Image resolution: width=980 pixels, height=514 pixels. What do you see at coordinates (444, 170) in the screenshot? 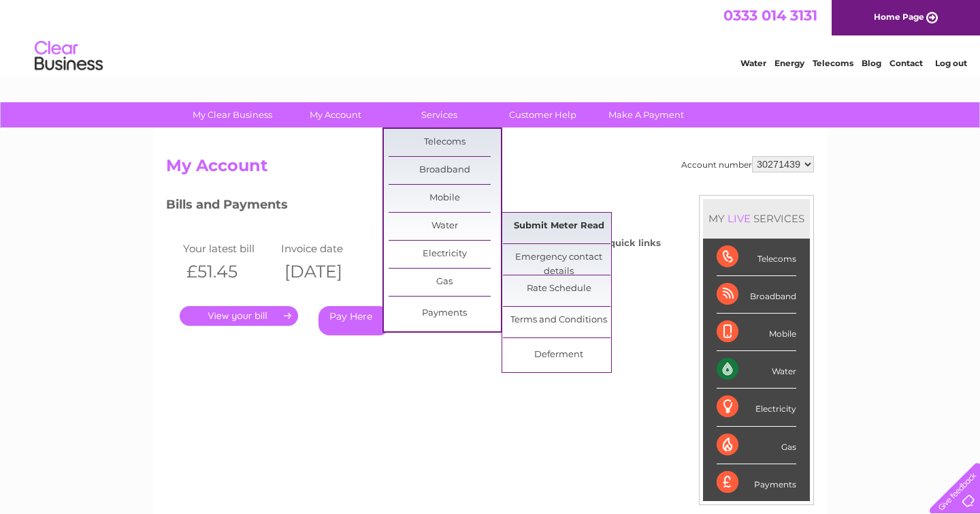
I see `a: Broadband` at bounding box center [444, 170].